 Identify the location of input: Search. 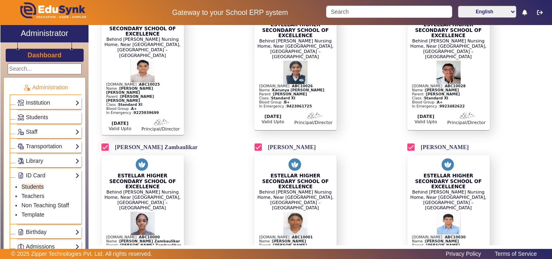
(388, 12).